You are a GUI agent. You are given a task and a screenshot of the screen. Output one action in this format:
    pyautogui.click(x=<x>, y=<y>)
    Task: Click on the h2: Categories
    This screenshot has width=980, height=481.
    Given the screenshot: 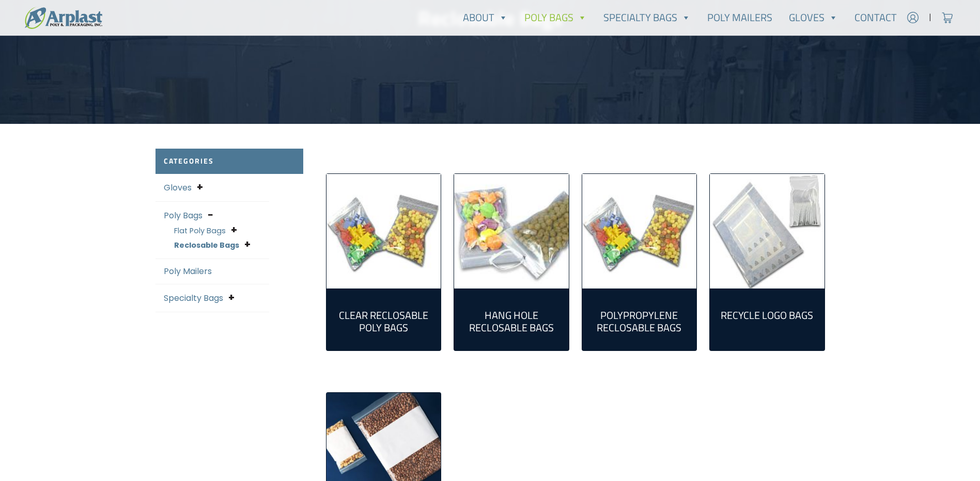 What is the action you would take?
    pyautogui.click(x=230, y=161)
    